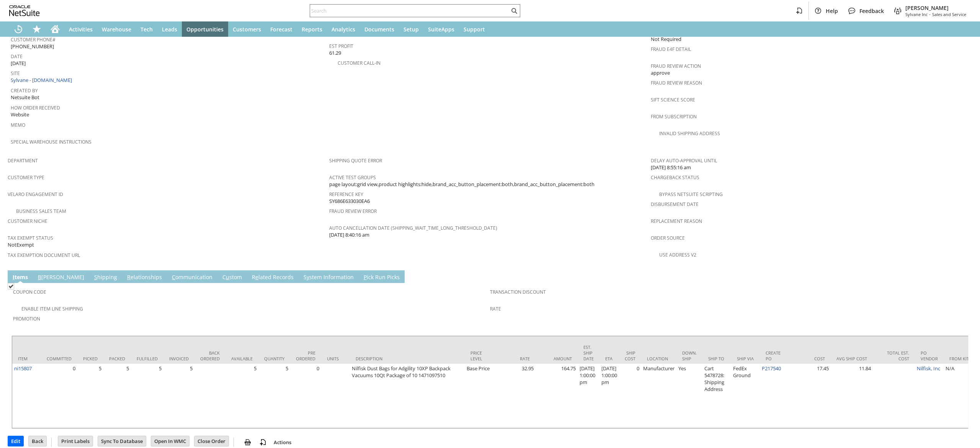 The image size is (980, 448). What do you see at coordinates (81, 29) in the screenshot?
I see `a: Activities` at bounding box center [81, 29].